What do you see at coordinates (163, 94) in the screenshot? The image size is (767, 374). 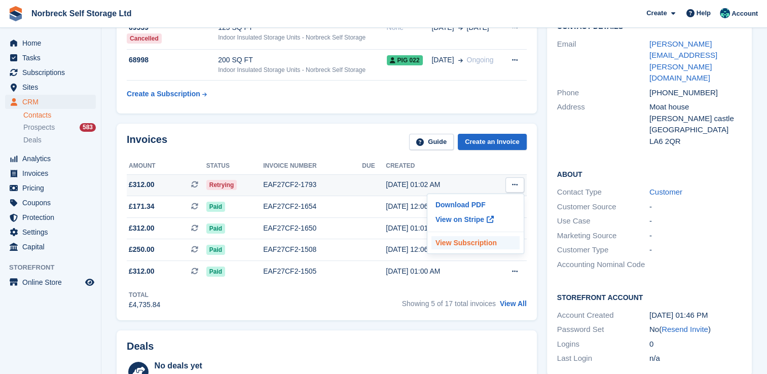 I see `div: Create a Subscription` at bounding box center [163, 94].